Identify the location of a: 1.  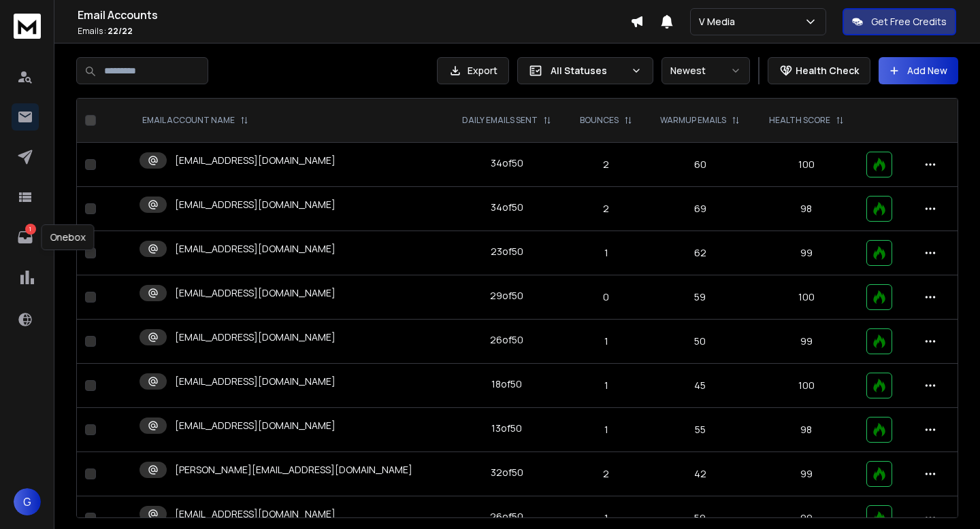
(25, 237).